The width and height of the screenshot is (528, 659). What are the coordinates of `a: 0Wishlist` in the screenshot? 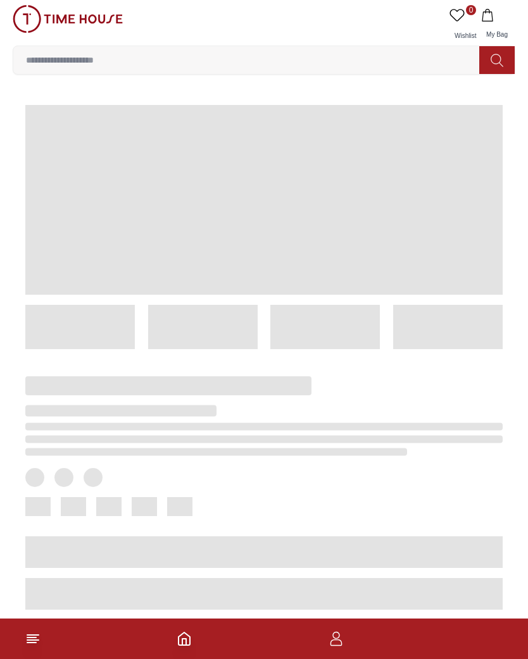 It's located at (463, 25).